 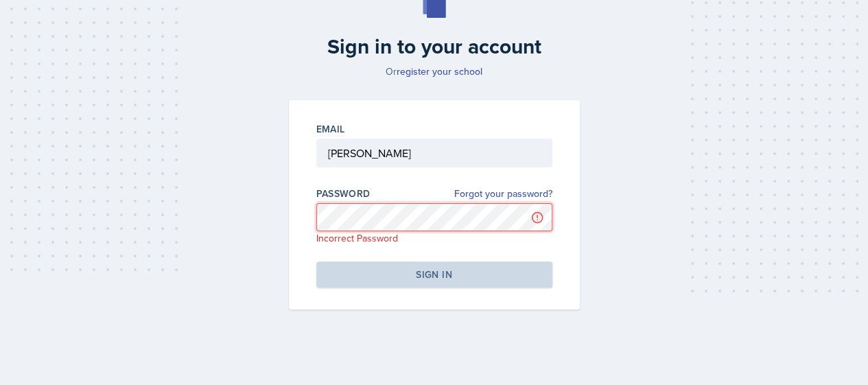 What do you see at coordinates (503, 194) in the screenshot?
I see `a: Forgot your password?` at bounding box center [503, 194].